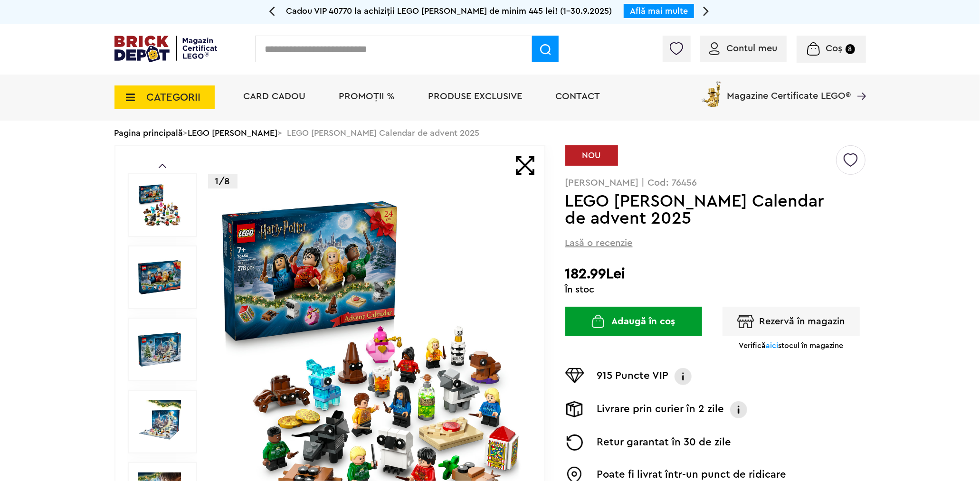  Describe the element at coordinates (575, 409) in the screenshot. I see `img: Livrare` at that location.